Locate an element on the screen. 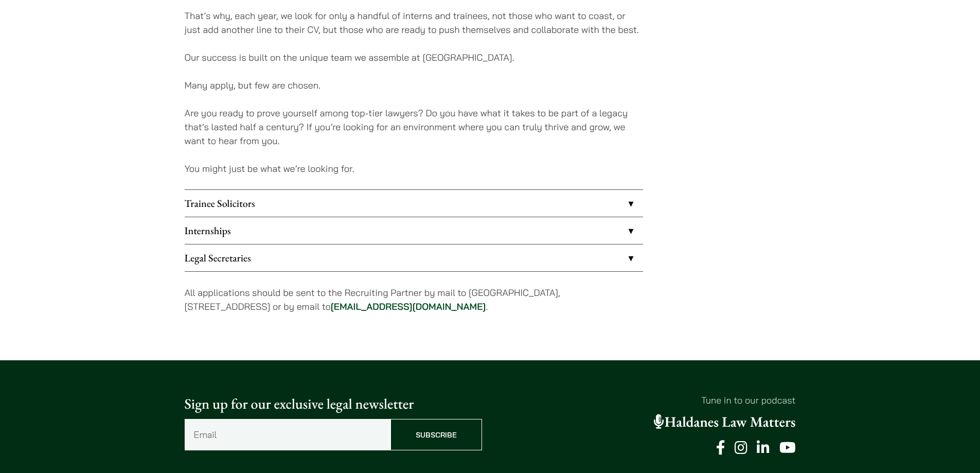  p: That’s why, each year, we look for only a handful of interns and trainees, not those who want to ... is located at coordinates (414, 23).